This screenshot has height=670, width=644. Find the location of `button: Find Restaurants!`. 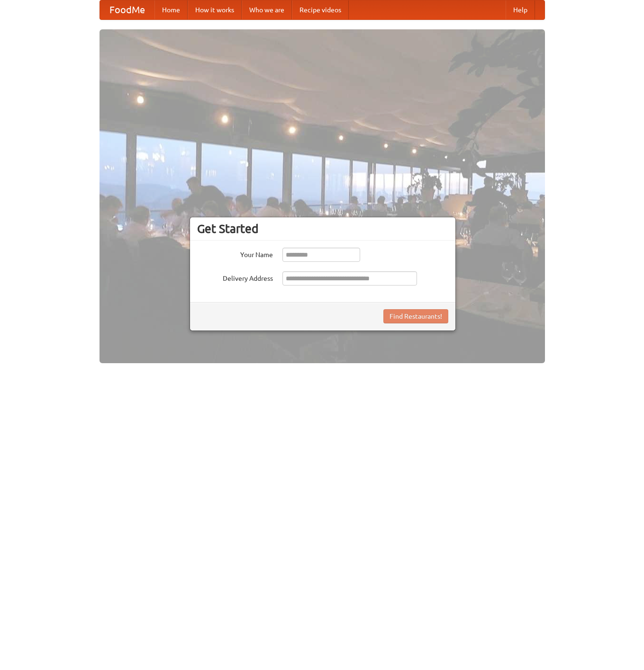

button: Find Restaurants! is located at coordinates (416, 316).